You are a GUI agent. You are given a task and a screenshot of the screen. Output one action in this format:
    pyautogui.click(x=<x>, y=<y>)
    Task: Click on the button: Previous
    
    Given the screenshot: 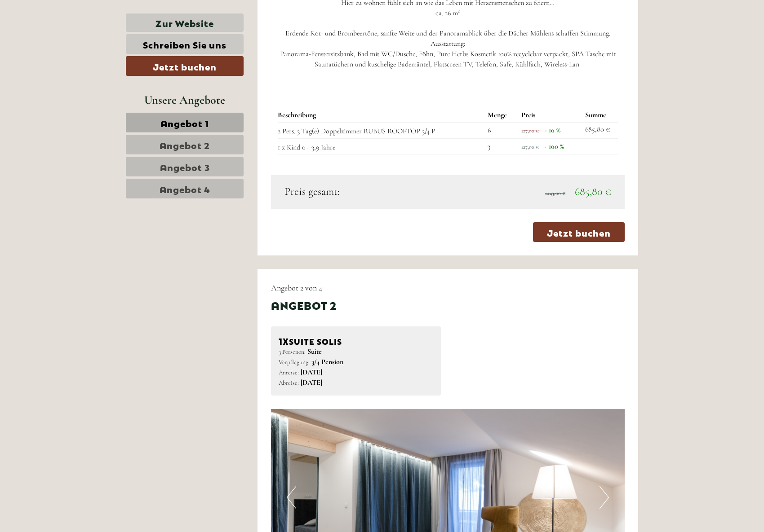 What is the action you would take?
    pyautogui.click(x=291, y=498)
    